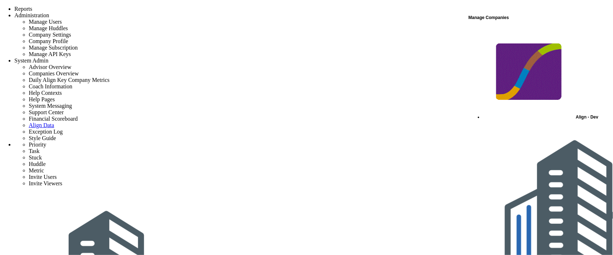 The height and width of the screenshot is (255, 613). I want to click on span: Financial Scoreboard, so click(53, 119).